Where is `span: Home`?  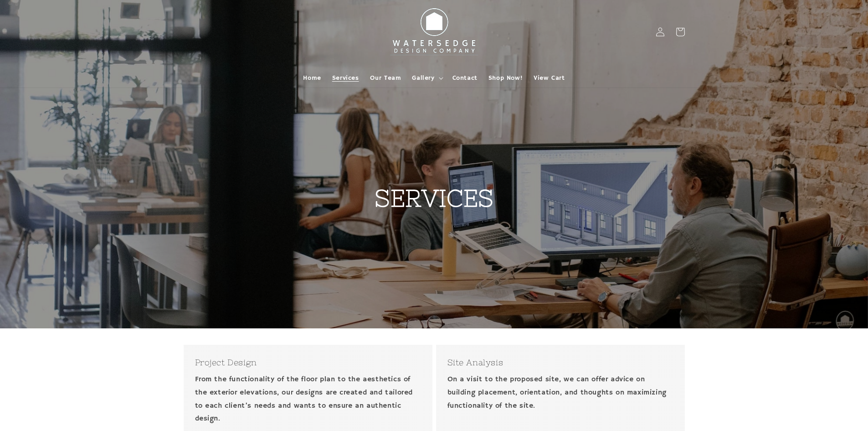 span: Home is located at coordinates (312, 78).